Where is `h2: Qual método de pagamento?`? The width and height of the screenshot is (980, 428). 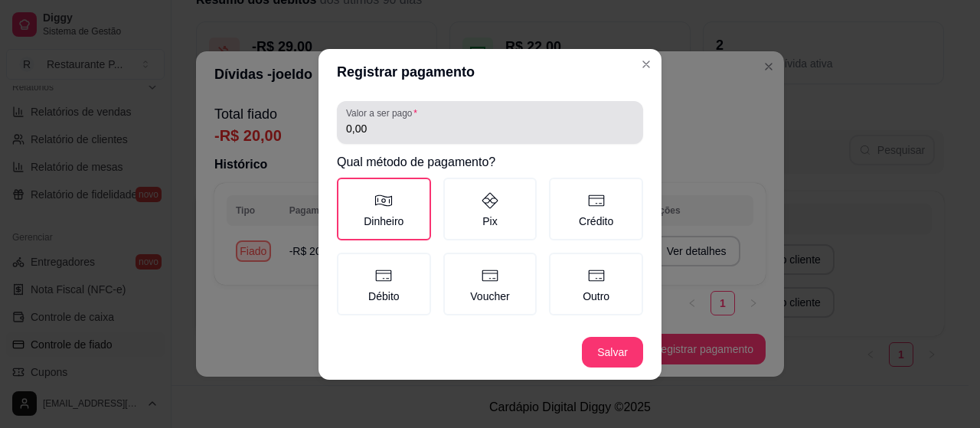 h2: Qual método de pagamento? is located at coordinates (490, 162).